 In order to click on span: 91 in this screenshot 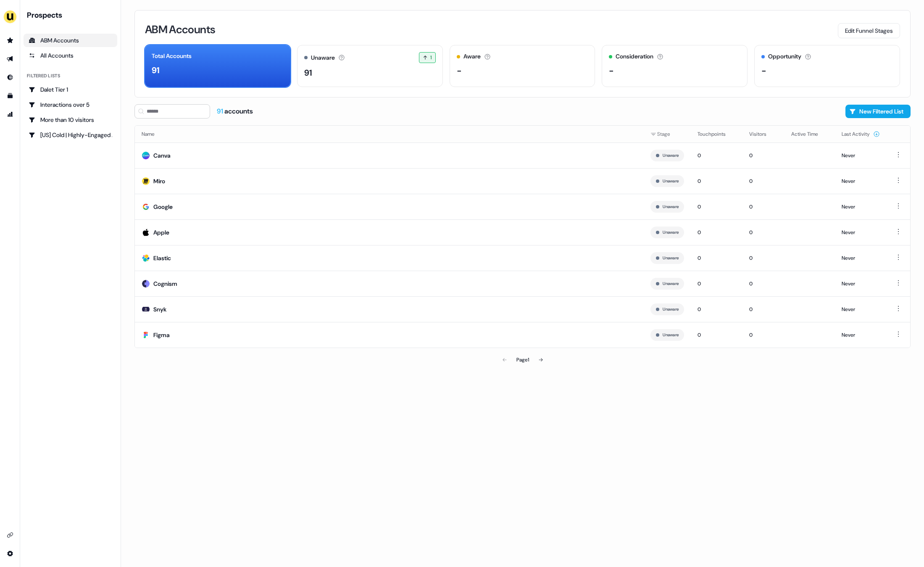, I will do `click(220, 111)`.